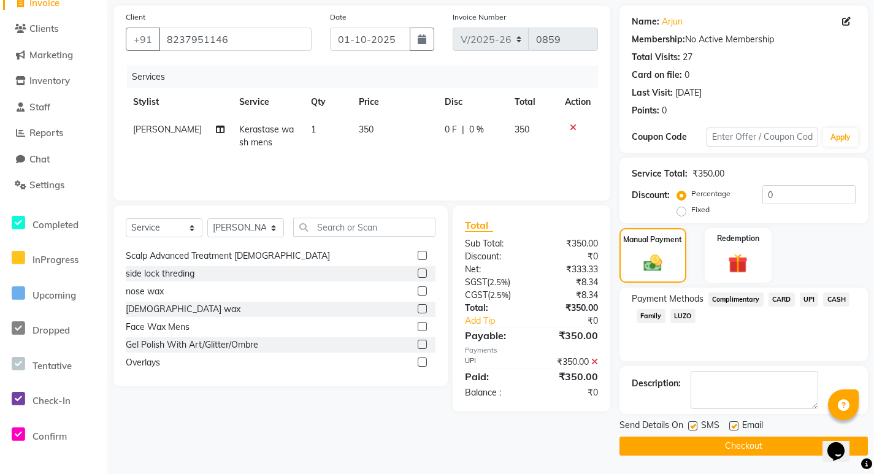 The image size is (874, 474). What do you see at coordinates (669, 137) in the screenshot?
I see `div: Coupon Code` at bounding box center [669, 137].